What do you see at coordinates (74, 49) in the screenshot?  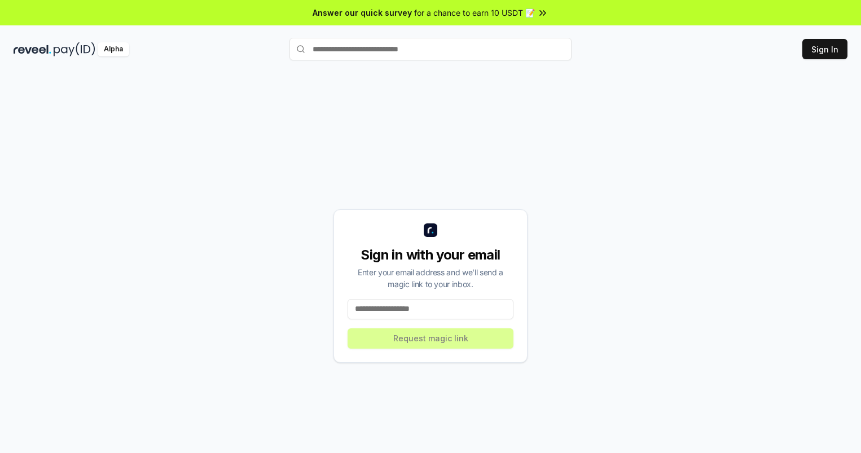 I see `img: pay_id` at bounding box center [74, 49].